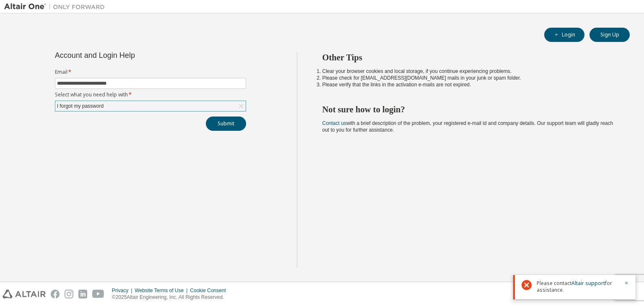 The image size is (644, 306). I want to click on label: Select what you need help with, so click(150, 95).